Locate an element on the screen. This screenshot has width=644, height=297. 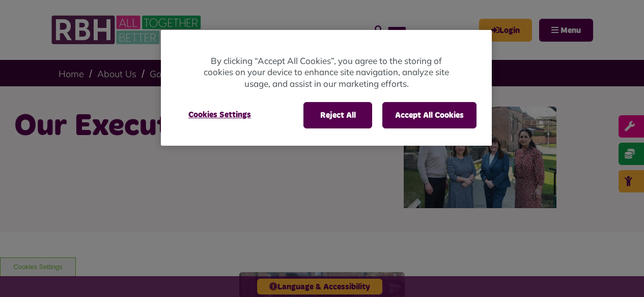
div: Cookie banner is located at coordinates (326, 88).